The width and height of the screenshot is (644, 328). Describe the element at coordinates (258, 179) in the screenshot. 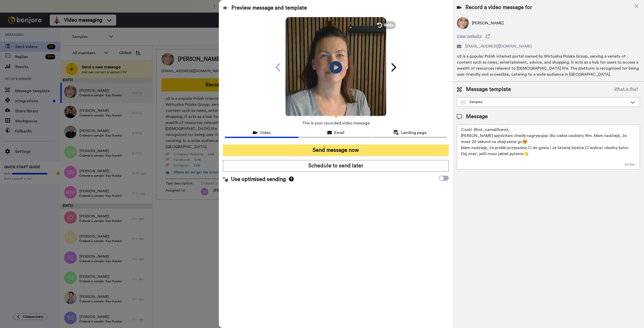

I see `span: Use optimised sending` at that location.